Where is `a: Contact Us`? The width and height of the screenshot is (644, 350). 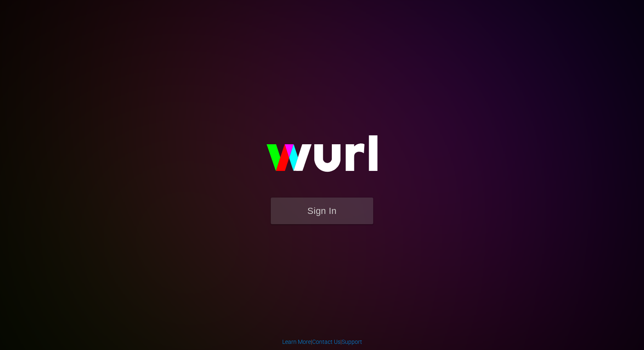 a: Contact Us is located at coordinates (326, 342).